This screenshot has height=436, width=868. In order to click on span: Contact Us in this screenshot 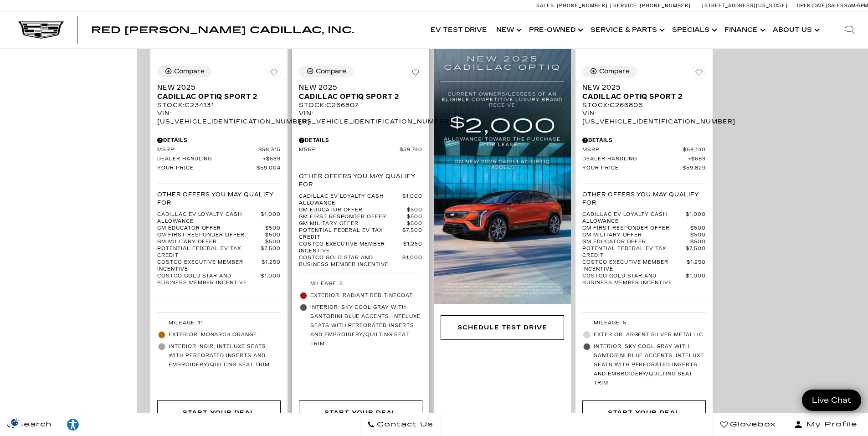, I will do `click(404, 425)`.